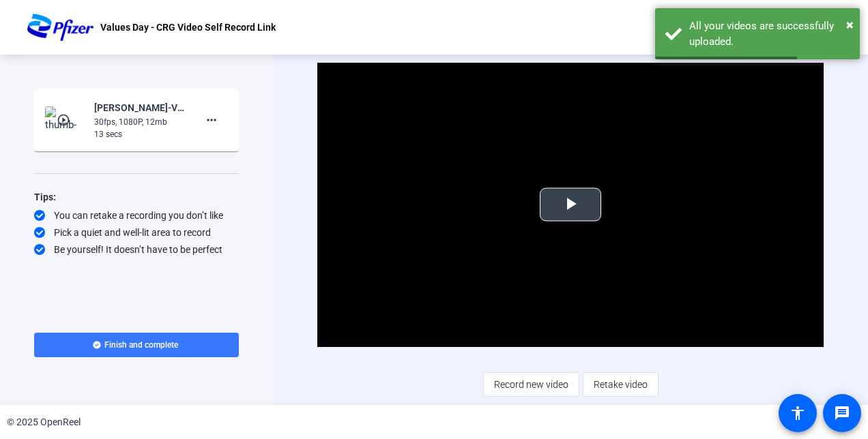 The height and width of the screenshot is (439, 868). I want to click on button: Retake video, so click(620, 384).